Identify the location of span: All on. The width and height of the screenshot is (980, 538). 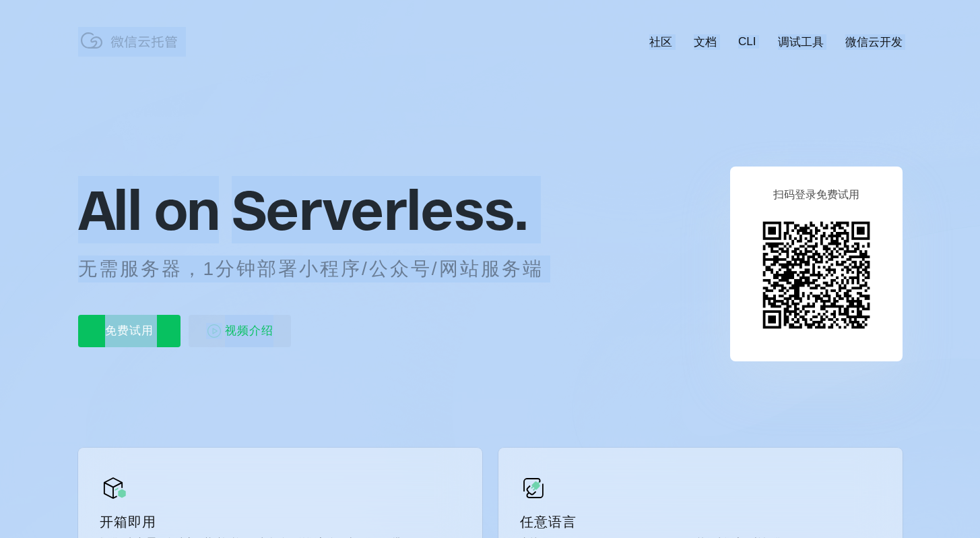
(148, 210).